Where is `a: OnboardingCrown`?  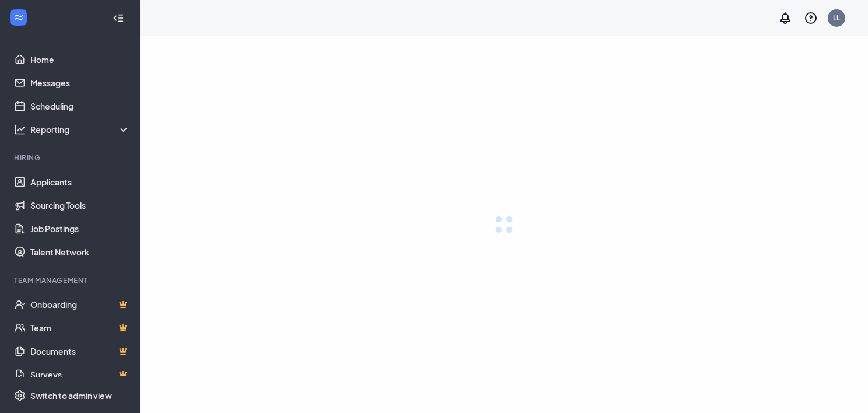
a: OnboardingCrown is located at coordinates (80, 305).